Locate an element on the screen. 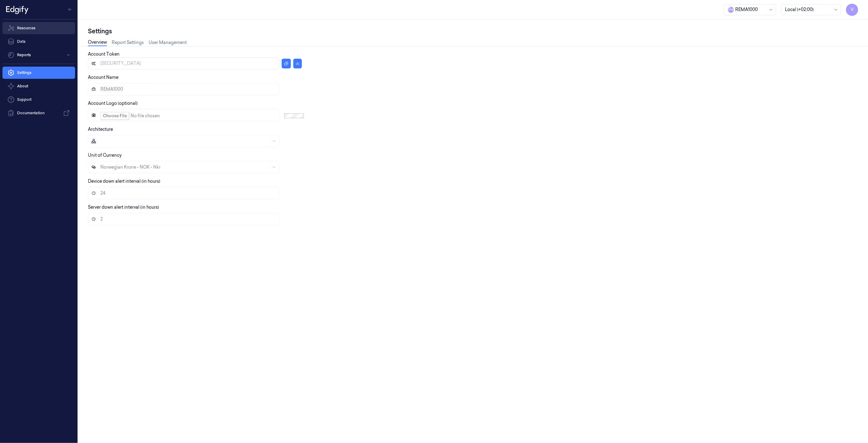 This screenshot has height=443, width=868. label: Unit of Currency is located at coordinates (105, 155).